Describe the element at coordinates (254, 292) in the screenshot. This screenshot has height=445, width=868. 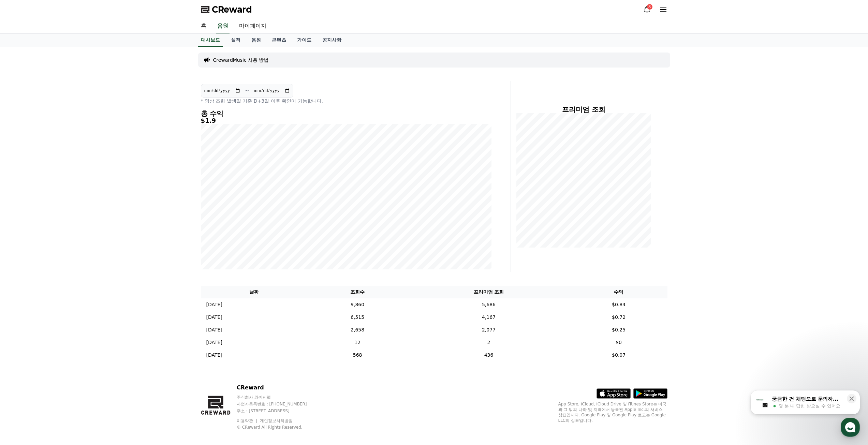
I see `th: 날짜` at that location.